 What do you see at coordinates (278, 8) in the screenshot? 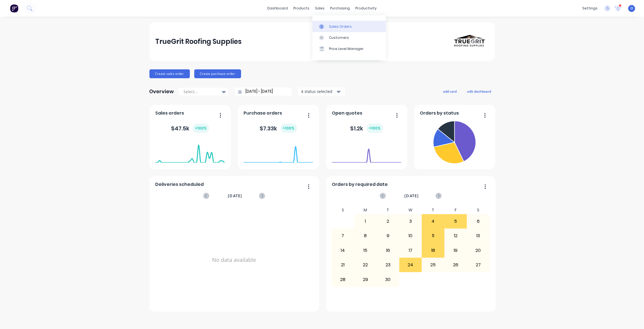
I see `a: dashboard` at bounding box center [278, 8].